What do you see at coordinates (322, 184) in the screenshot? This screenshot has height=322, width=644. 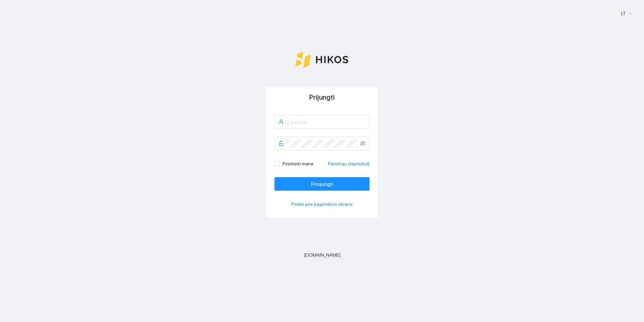 I see `button: Prisijungti` at bounding box center [322, 184].